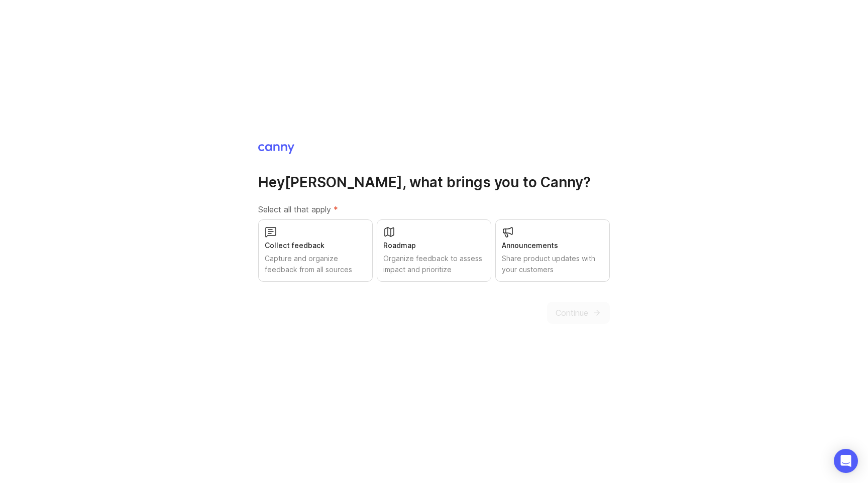 The height and width of the screenshot is (483, 868). What do you see at coordinates (434, 246) in the screenshot?
I see `div: Roadmap` at bounding box center [434, 246].